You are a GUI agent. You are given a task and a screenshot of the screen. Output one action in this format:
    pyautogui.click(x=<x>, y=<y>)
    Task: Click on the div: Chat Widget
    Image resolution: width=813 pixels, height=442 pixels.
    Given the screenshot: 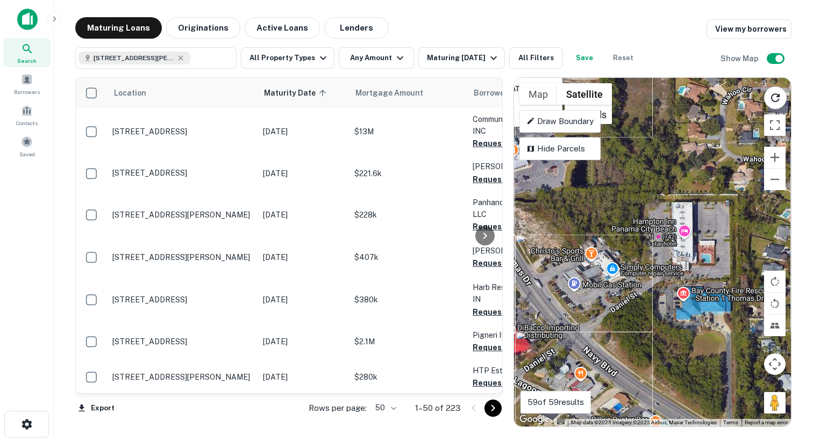 What is the action you would take?
    pyautogui.click(x=786, y=382)
    